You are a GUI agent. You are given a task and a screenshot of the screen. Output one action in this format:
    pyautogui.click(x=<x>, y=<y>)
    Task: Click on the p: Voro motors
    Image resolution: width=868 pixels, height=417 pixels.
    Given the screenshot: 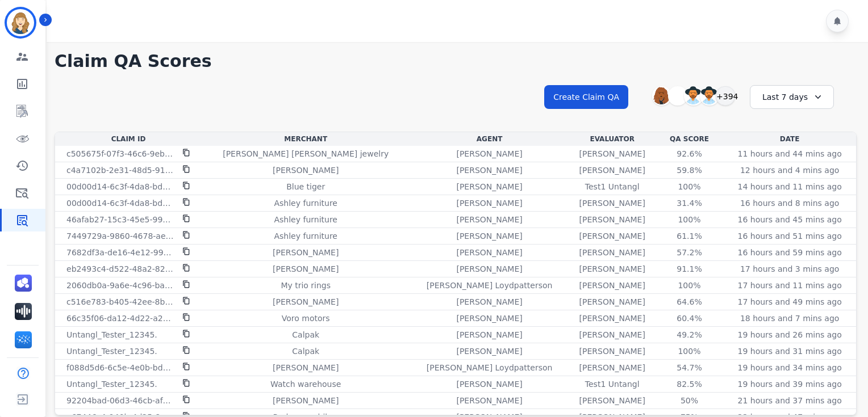 What is the action you would take?
    pyautogui.click(x=306, y=318)
    